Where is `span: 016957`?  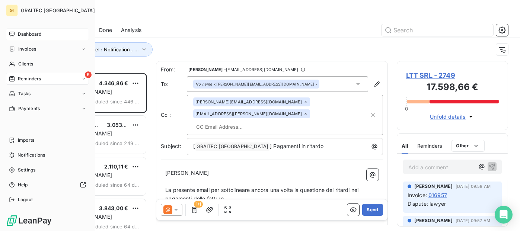 span: 016957 is located at coordinates (437, 195).